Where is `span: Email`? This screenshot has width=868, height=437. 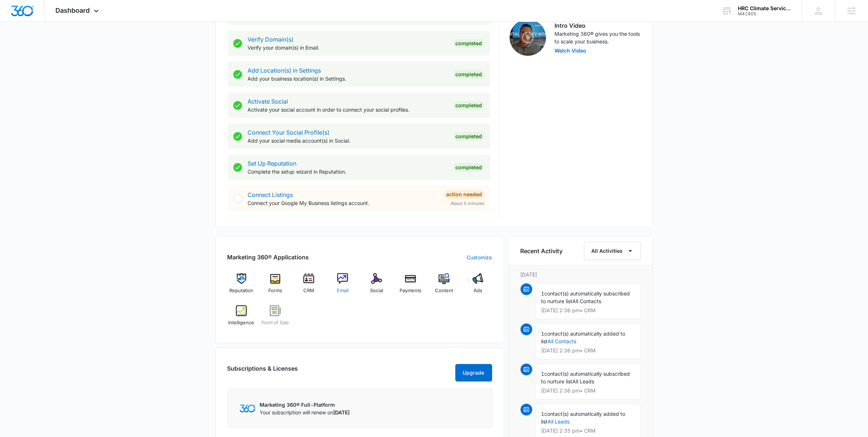 span: Email is located at coordinates (342, 291).